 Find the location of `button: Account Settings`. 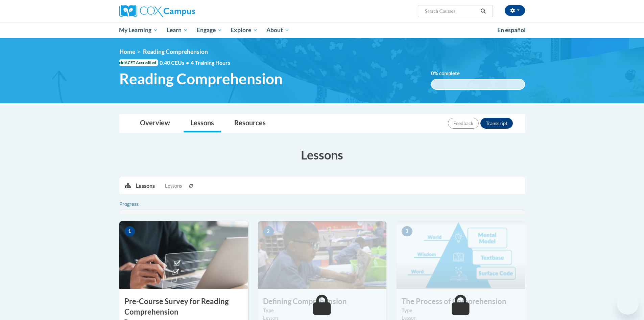

button: Account Settings is located at coordinates (515, 11).